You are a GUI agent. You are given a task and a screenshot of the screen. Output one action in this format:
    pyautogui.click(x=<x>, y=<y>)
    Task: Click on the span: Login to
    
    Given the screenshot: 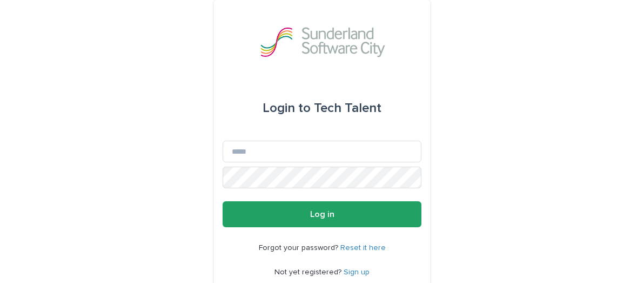 What is the action you would take?
    pyautogui.click(x=286, y=108)
    